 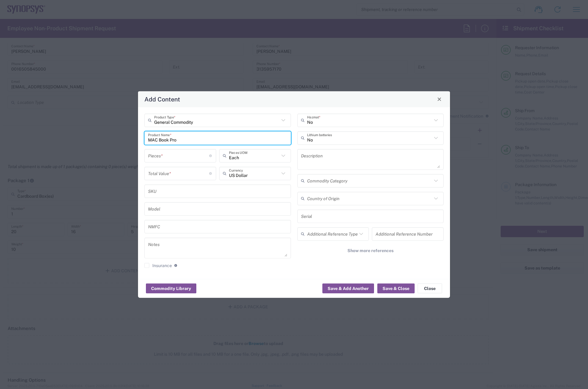 I want to click on span: Show more references, so click(x=370, y=250).